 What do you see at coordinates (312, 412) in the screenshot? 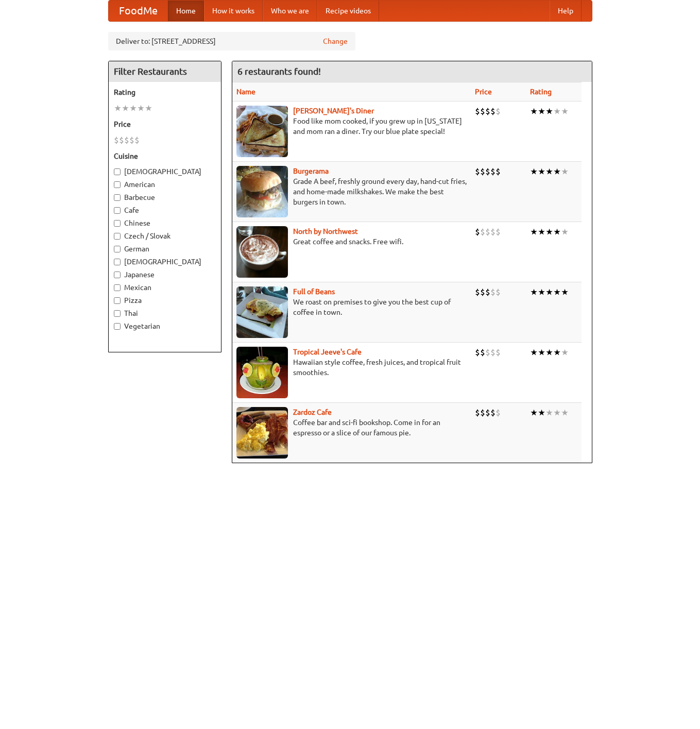
I see `a: Zardoz Cafe` at bounding box center [312, 412].